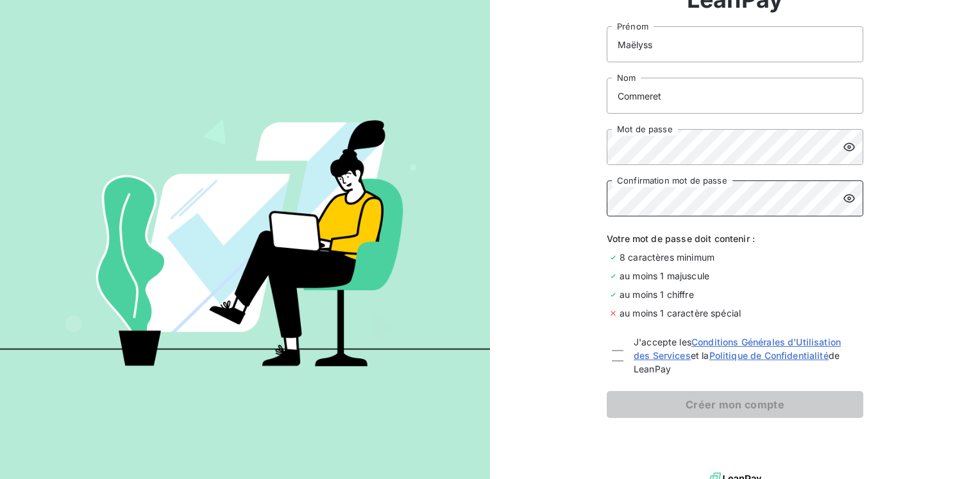 This screenshot has height=479, width=980. Describe the element at coordinates (769, 355) in the screenshot. I see `span: Politique de Confidentialité` at that location.